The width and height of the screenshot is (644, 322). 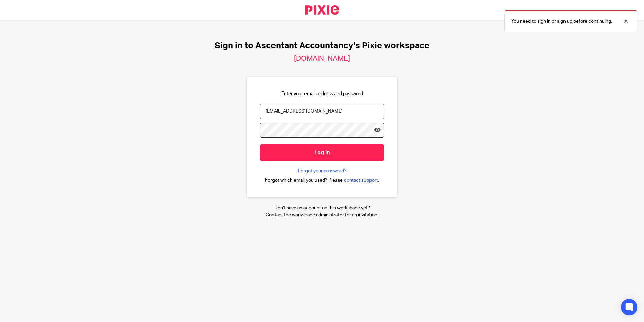 I want to click on p: Don't have an account on this workspace yet?, so click(x=322, y=208).